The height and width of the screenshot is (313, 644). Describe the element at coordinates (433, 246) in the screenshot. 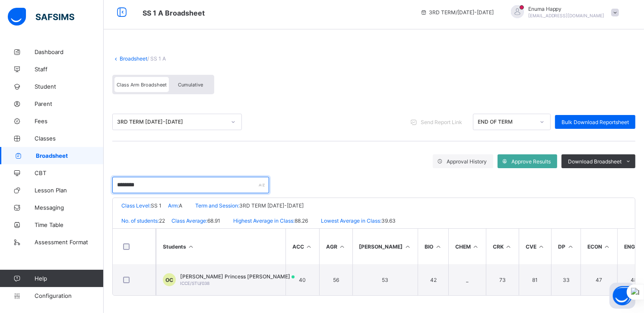

I see `th: BIO` at that location.